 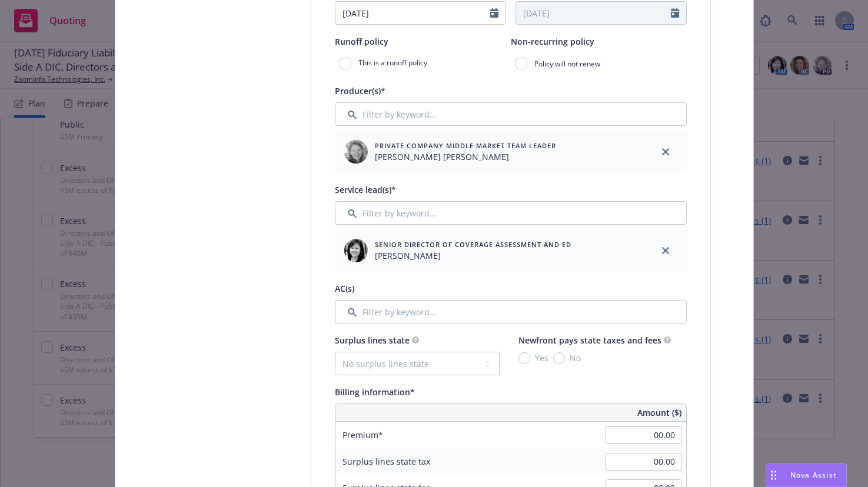 What do you see at coordinates (360, 90) in the screenshot?
I see `span: Producer(s)*` at bounding box center [360, 90].